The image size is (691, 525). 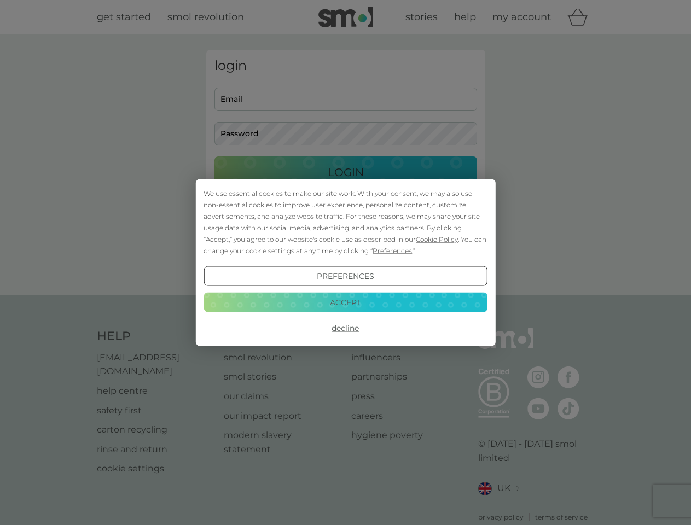 I want to click on span: Cookie Policy, so click(x=437, y=239).